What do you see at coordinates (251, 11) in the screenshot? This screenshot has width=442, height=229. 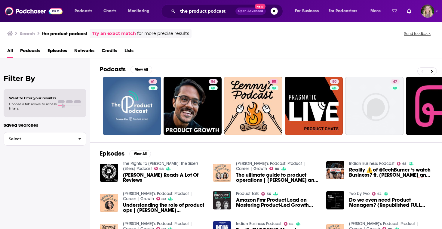 I see `span: Open Advanced` at bounding box center [251, 11].